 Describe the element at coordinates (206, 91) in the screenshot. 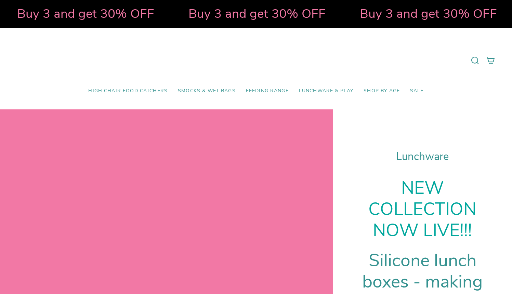

I see `a: Smocks & Wet Bags` at that location.